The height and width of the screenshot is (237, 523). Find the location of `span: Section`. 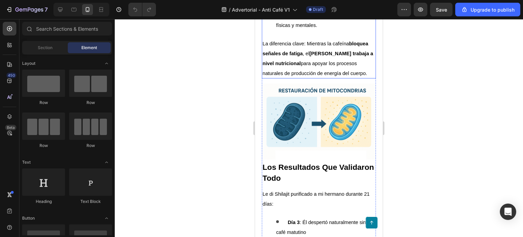

span: Section is located at coordinates (45, 48).